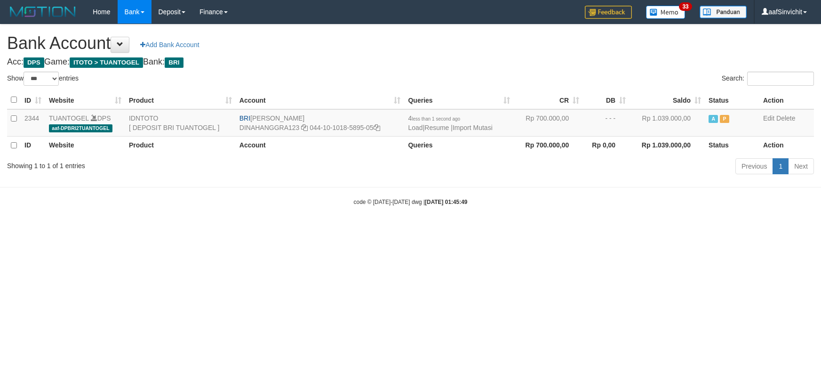  I want to click on th: Rp 700.000,00, so click(548, 145).